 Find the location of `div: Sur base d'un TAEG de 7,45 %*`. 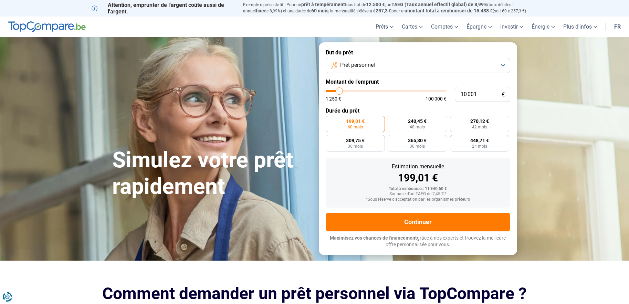

div: Sur base d'un TAEG de 7,45 %* is located at coordinates (418, 194).